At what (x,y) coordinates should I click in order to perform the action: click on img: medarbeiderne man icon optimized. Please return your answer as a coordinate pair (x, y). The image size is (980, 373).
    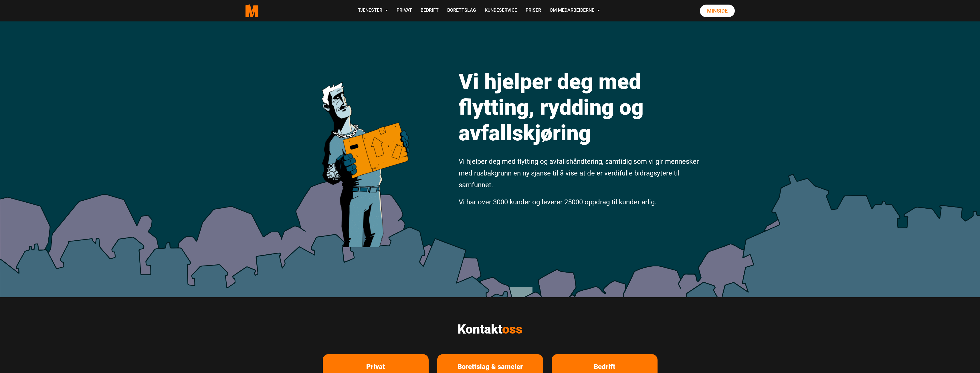
    Looking at the image, I should click on (365, 151).